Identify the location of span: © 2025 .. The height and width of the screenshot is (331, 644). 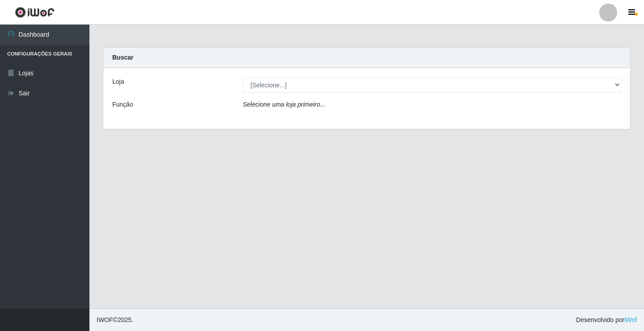
(115, 320).